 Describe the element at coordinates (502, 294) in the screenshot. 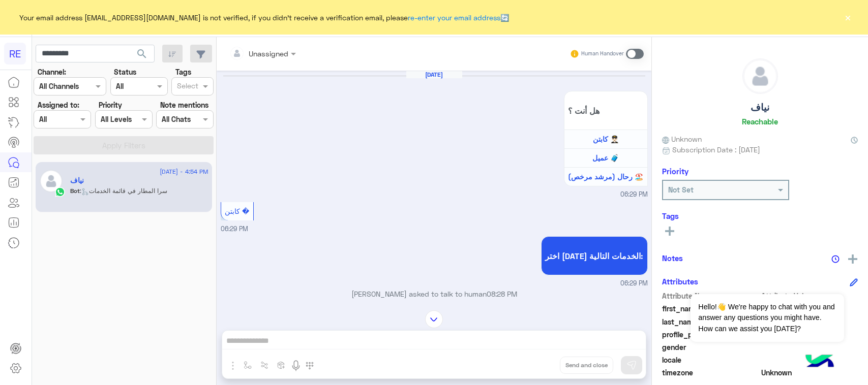

I see `span: 08:28 PM` at that location.